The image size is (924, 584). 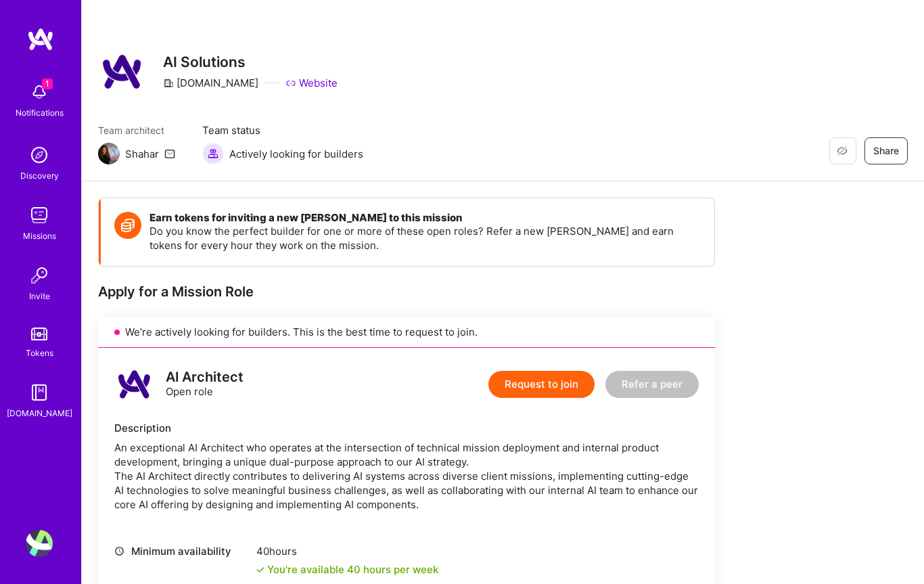 What do you see at coordinates (39, 112) in the screenshot?
I see `div: Notifications` at bounding box center [39, 112].